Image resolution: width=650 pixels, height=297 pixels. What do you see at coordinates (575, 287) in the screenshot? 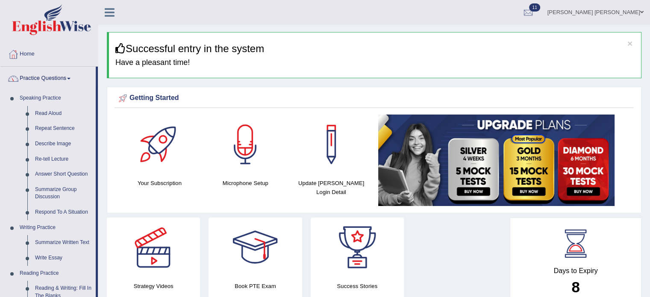
I see `b: 8` at bounding box center [575, 287].